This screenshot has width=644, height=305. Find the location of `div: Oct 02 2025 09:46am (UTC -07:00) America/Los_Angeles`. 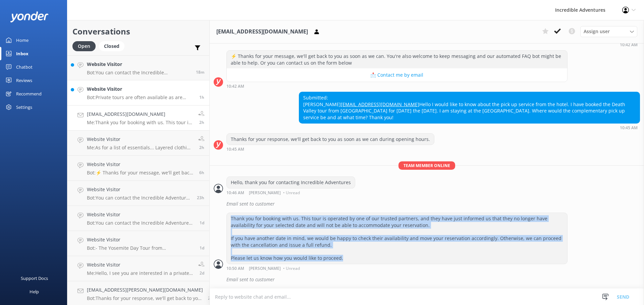

div: Oct 02 2025 09:46am (UTC -07:00) America/Los_Angeles is located at coordinates (291, 192).